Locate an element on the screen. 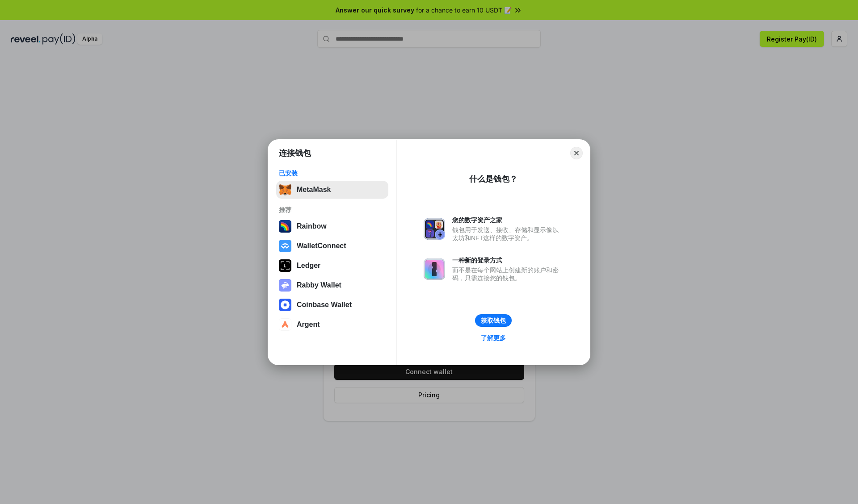 The image size is (858, 504). button: 获取钱包 is located at coordinates (493, 321).